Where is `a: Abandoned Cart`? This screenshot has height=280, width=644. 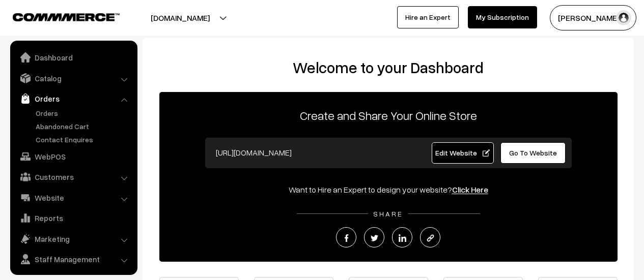 a: Abandoned Cart is located at coordinates (84, 126).